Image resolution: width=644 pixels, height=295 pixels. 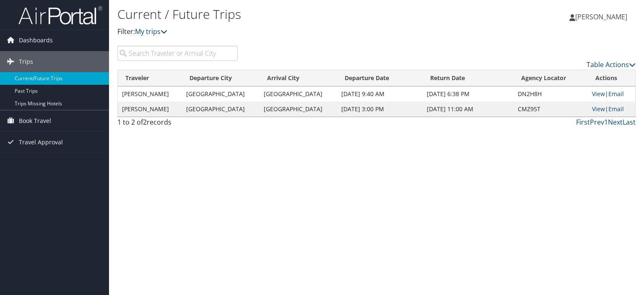 I want to click on th: Actions, so click(x=611, y=78).